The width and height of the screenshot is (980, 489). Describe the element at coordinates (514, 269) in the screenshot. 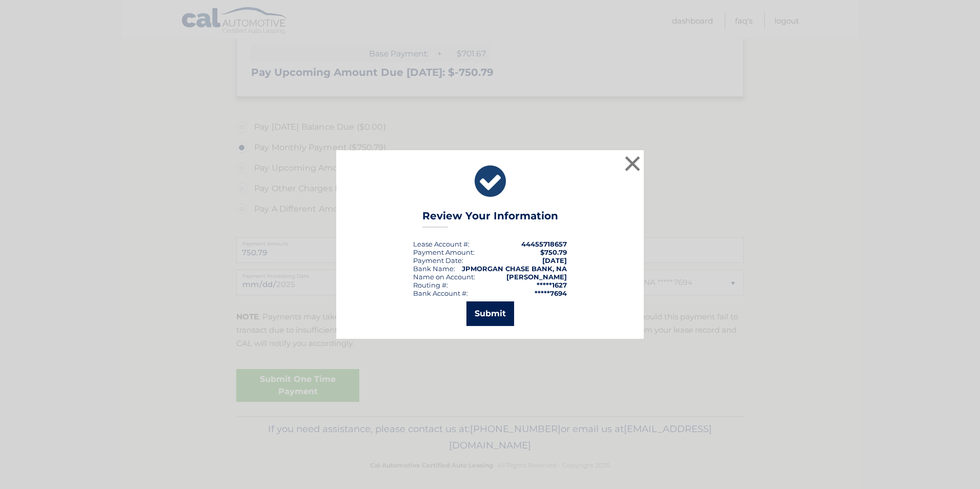

I see `strong: JPMORGAN CHASE BANK, NA` at that location.